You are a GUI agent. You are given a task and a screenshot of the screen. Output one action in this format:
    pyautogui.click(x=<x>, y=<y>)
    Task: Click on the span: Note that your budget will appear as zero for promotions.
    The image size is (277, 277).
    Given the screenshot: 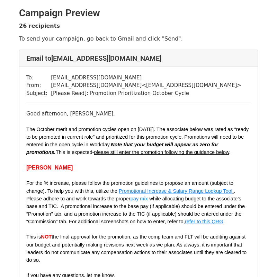 What is the action you would take?
    pyautogui.click(x=123, y=148)
    